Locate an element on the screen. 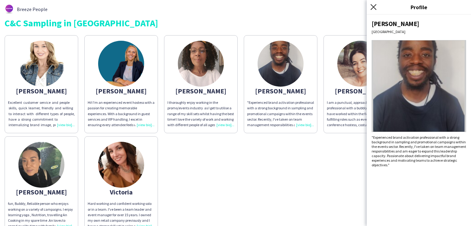 The image size is (471, 226). img: thumb-50e86fa3-10cf-43ca-9e7f-30bd697b830b.jpg is located at coordinates (360, 64).